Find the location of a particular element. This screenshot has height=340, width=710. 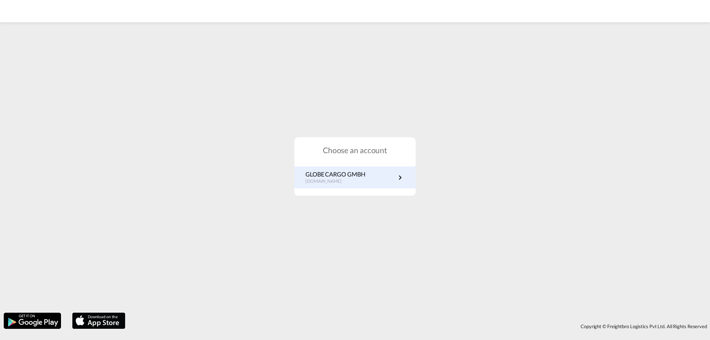

div: Copyright © Freightbro Logistics Pvt Ltd. All Rights Reserved is located at coordinates (419, 326).